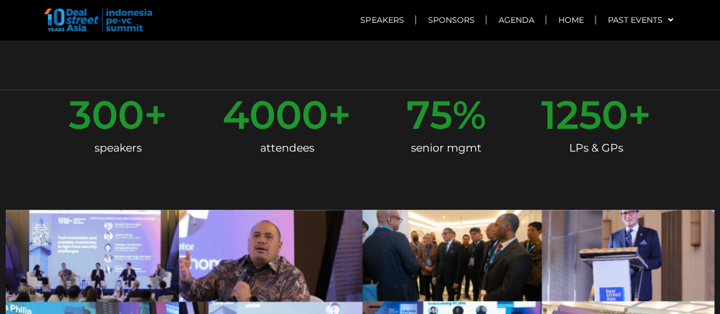 The width and height of the screenshot is (720, 314). What do you see at coordinates (596, 148) in the screenshot?
I see `div: LPs & GPs` at bounding box center [596, 148].